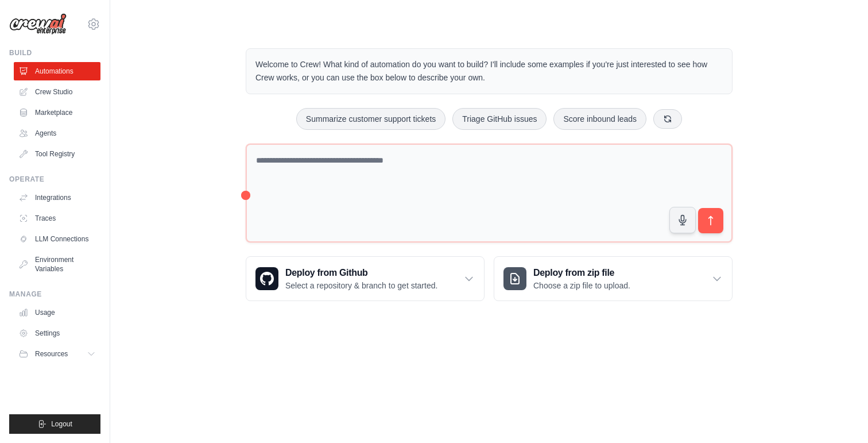 The width and height of the screenshot is (868, 443). What do you see at coordinates (57, 313) in the screenshot?
I see `a: Usage` at bounding box center [57, 313].